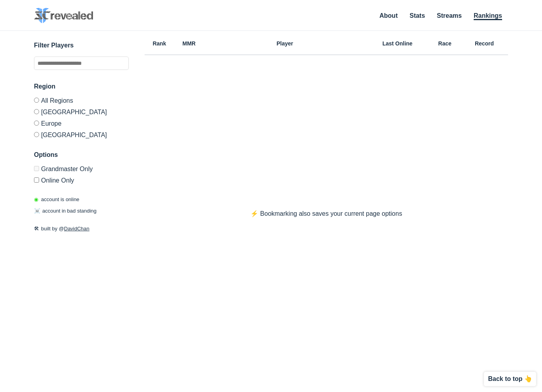 Image resolution: width=542 pixels, height=392 pixels. I want to click on h3: Options, so click(81, 155).